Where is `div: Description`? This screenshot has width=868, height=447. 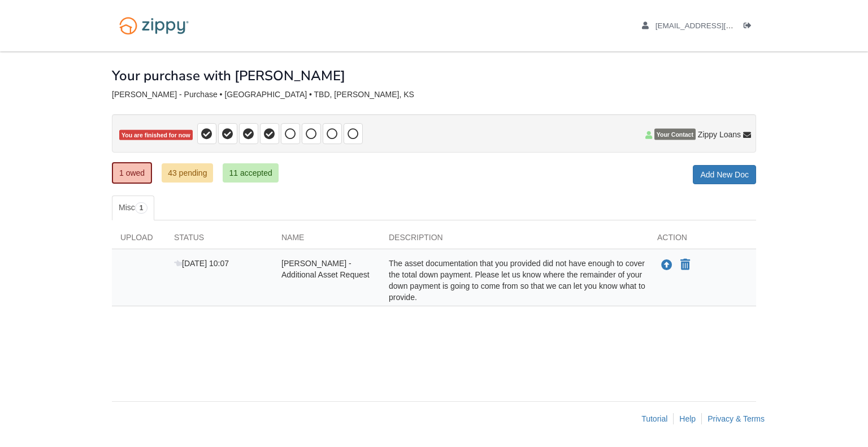 div: Description is located at coordinates (514, 240).